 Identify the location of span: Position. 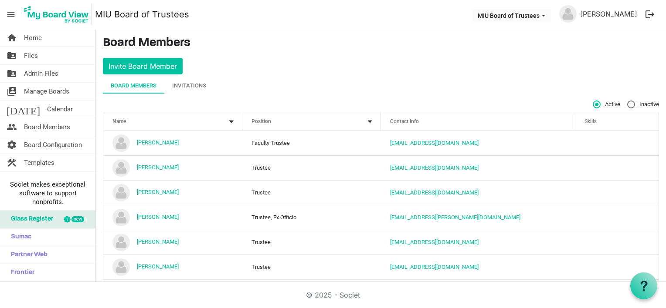
(261, 122).